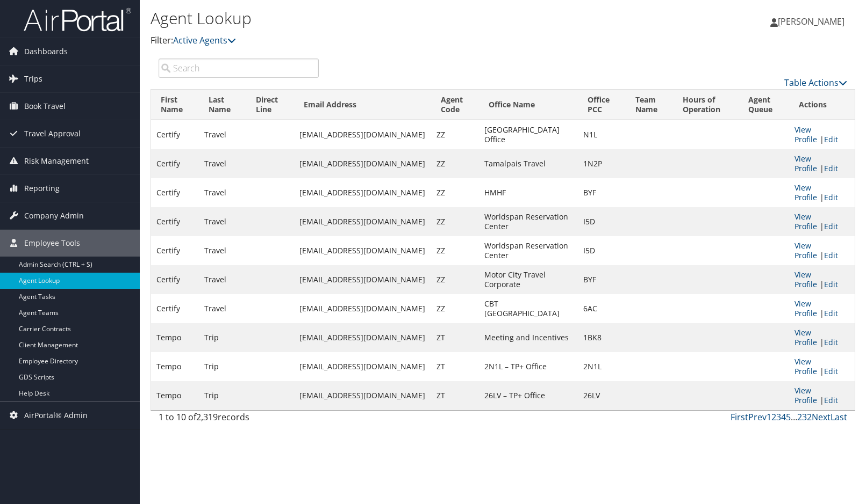 The width and height of the screenshot is (866, 504). What do you see at coordinates (602, 105) in the screenshot?
I see `th: Office PCC: activate to sort column ascending` at bounding box center [602, 105].